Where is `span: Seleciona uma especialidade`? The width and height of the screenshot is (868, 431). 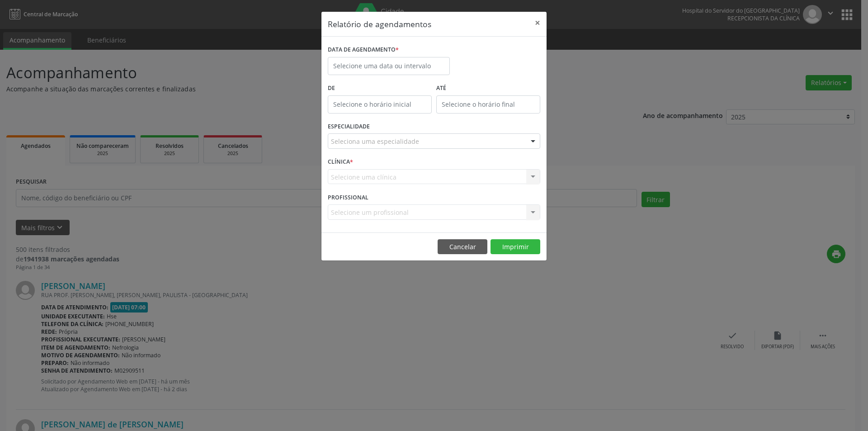 span: Seleciona uma especialidade is located at coordinates (375, 141).